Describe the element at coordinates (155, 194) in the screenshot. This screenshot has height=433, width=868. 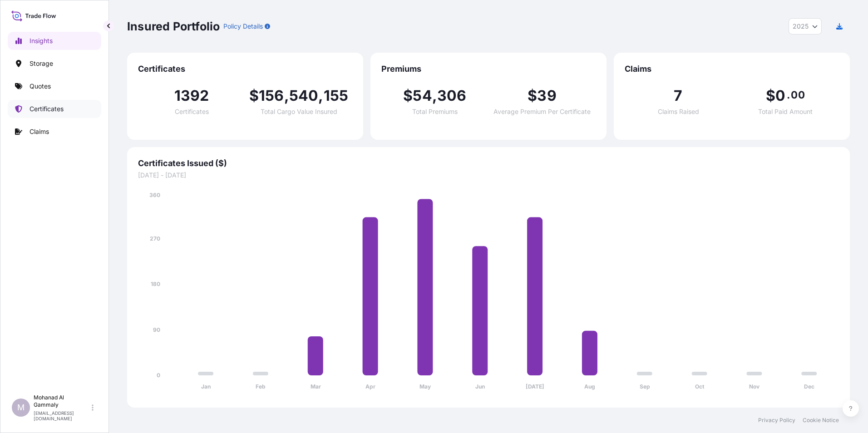
I see `tspan: 360` at that location.